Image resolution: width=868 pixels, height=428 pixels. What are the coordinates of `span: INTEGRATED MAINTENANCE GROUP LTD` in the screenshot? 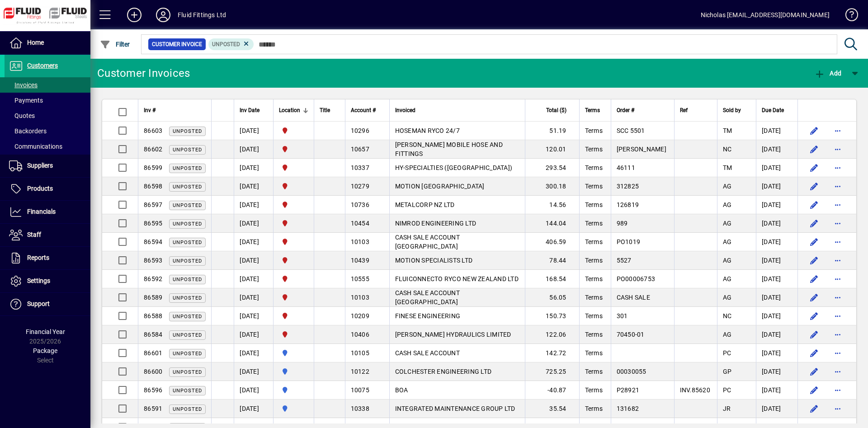 It's located at (455, 409).